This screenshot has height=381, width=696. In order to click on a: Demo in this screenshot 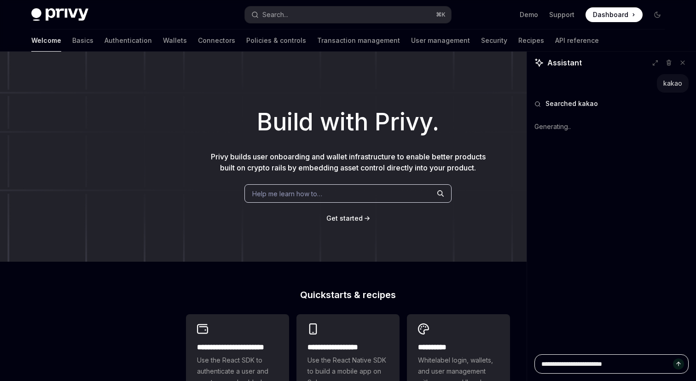, I will do `click(529, 15)`.